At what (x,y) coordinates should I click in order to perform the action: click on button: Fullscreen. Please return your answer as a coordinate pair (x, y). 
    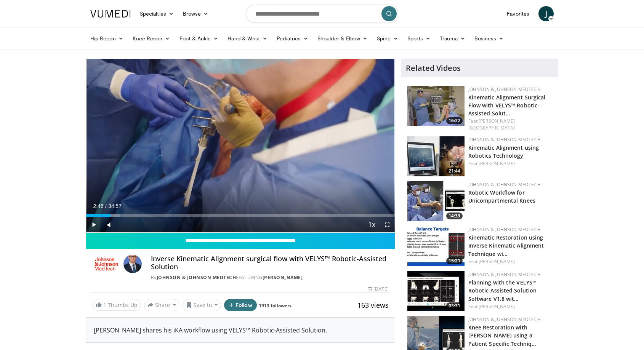
    Looking at the image, I should click on (387, 225).